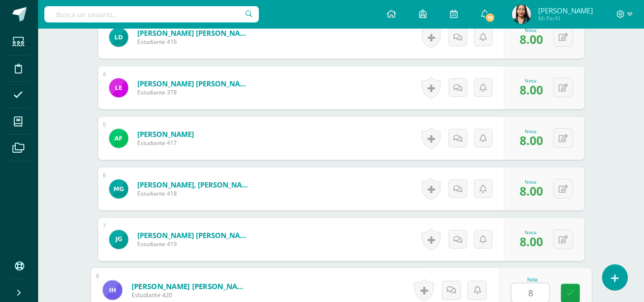 This screenshot has width=644, height=302. What do you see at coordinates (195, 42) in the screenshot?
I see `span: Estudiante 416` at bounding box center [195, 42].